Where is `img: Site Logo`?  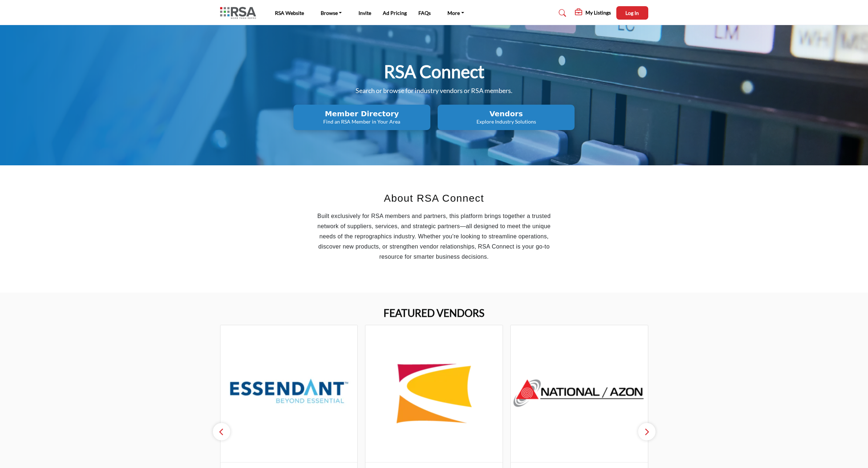
img: Site Logo is located at coordinates (240, 13).